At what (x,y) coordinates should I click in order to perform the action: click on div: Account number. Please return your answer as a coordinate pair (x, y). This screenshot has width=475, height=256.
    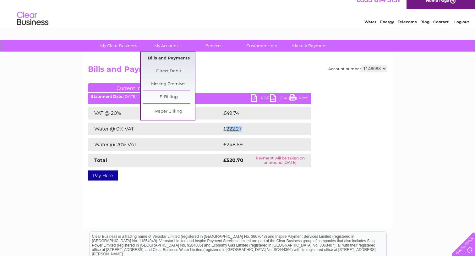
    Looking at the image, I should click on (357, 68).